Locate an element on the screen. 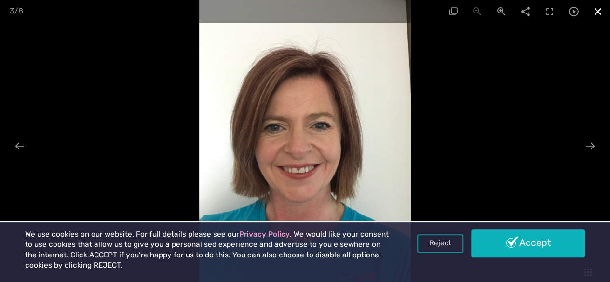 This screenshot has height=282, width=610. span: 8 is located at coordinates (21, 11).